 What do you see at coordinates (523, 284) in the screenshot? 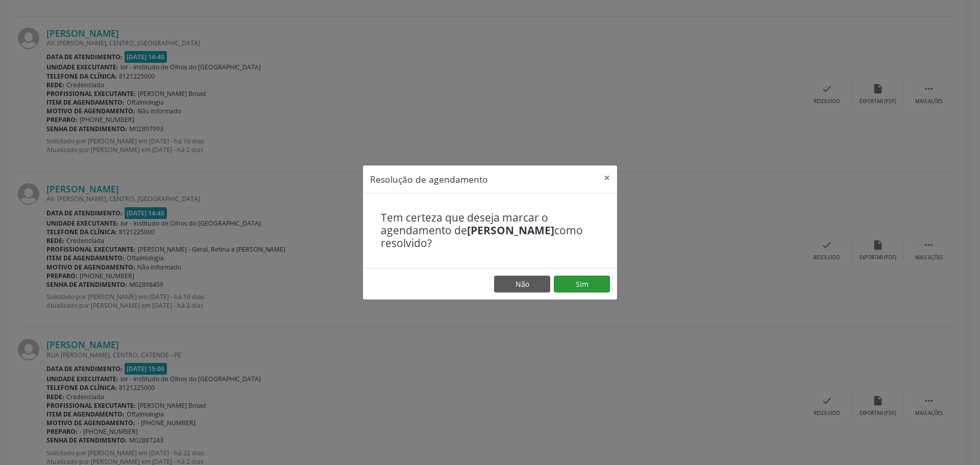
I see `button: Não` at bounding box center [523, 284].